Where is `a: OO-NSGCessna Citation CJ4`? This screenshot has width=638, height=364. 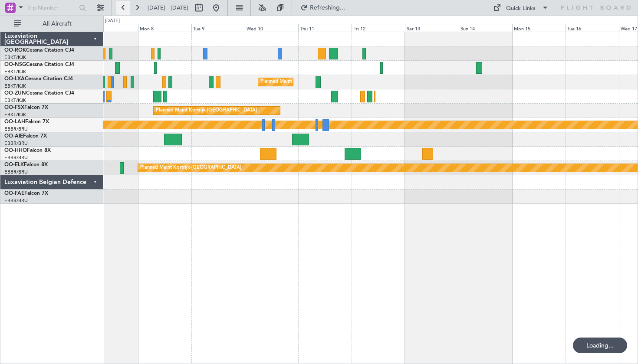 a: OO-NSGCessna Citation CJ4 is located at coordinates (39, 65).